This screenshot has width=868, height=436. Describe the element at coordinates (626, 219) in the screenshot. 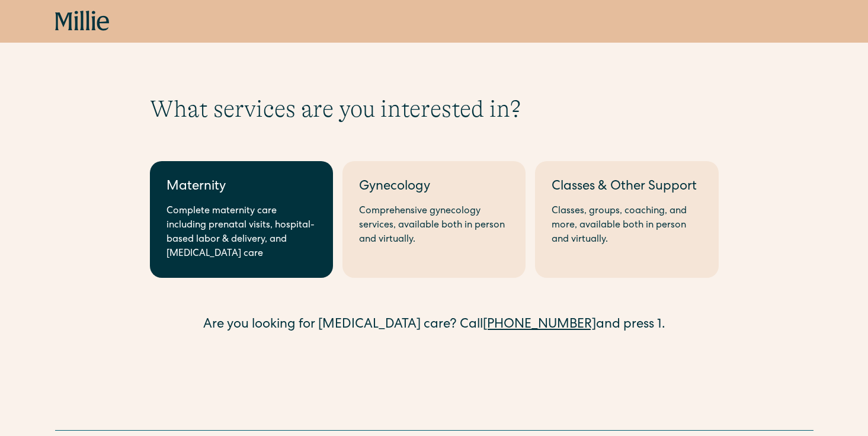

I see `a: Classes & Other SupportClasses, groups, coaching, and more, available both in person and virtually.` at that location.